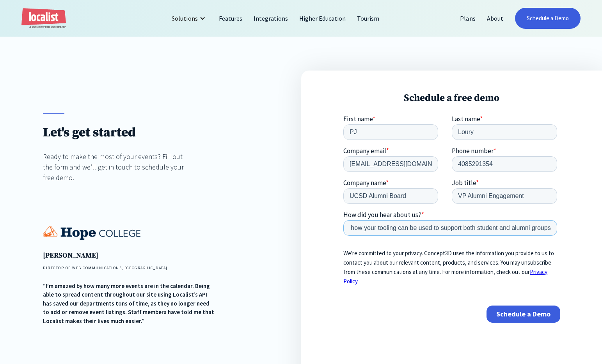  What do you see at coordinates (231, 18) in the screenshot?
I see `a: Features` at bounding box center [231, 18].